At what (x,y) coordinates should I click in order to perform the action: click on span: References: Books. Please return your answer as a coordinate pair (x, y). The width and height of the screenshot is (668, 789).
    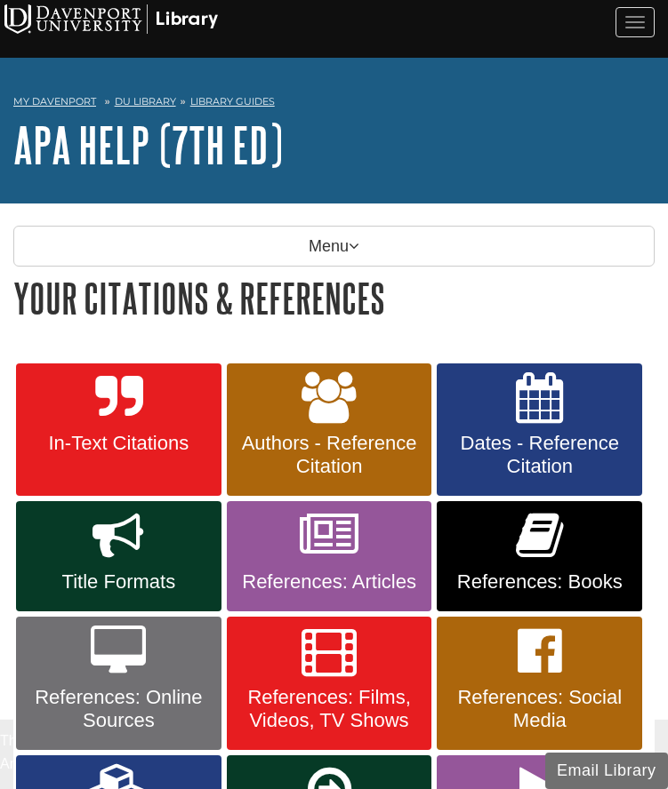
    Looking at the image, I should click on (539, 582).